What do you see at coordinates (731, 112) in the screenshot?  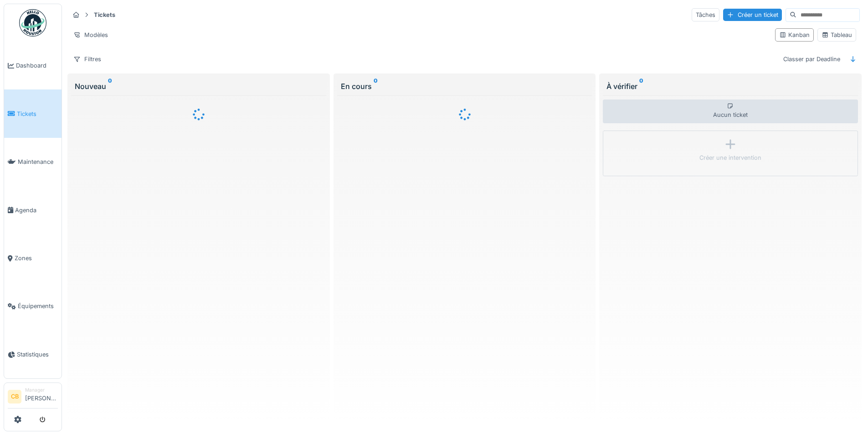 I see `div: Aucun ticket` at bounding box center [731, 112].